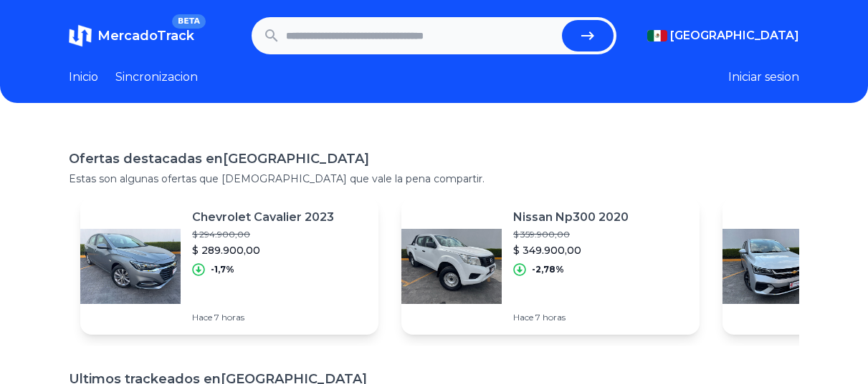 This screenshot has height=384, width=868. I want to click on p: $ 359.900,00, so click(571, 235).